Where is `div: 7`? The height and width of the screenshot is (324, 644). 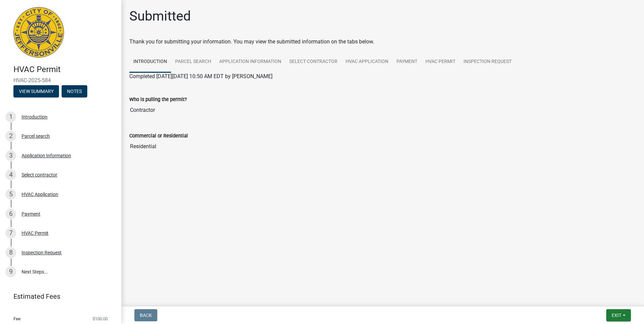
div: 7 is located at coordinates (11, 233).